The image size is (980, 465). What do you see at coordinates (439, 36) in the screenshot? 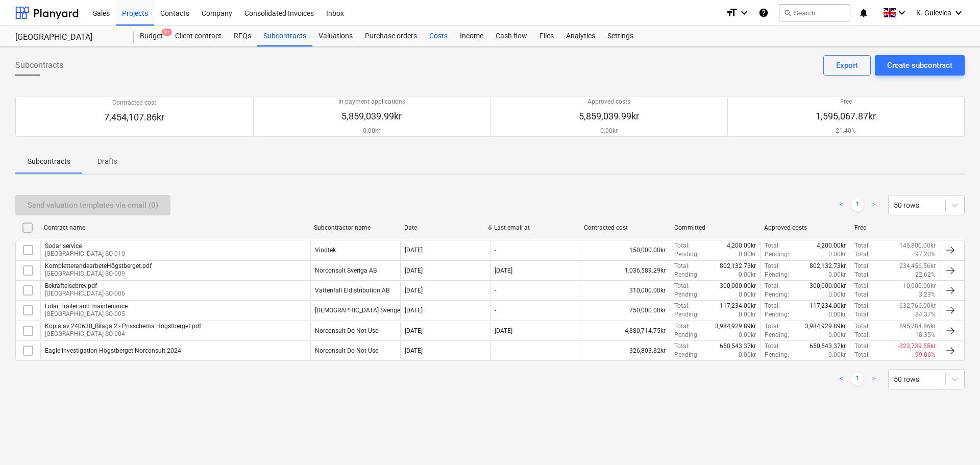
I see `div: Costs` at bounding box center [439, 36].